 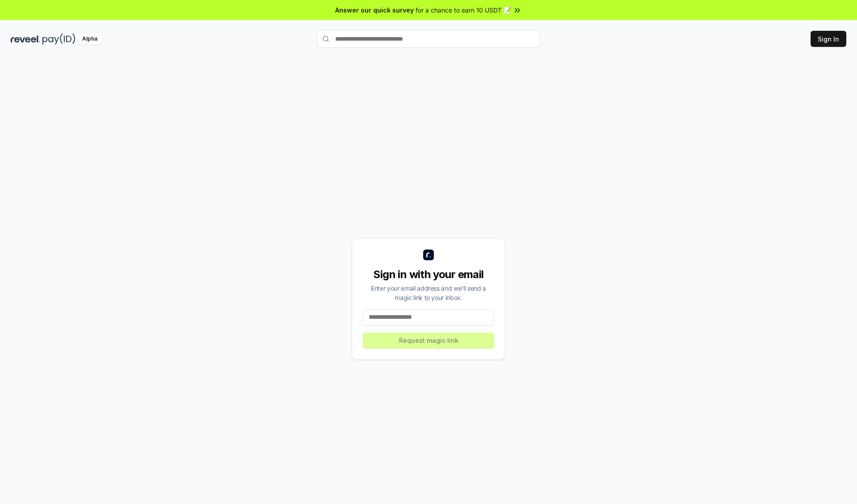 I want to click on img: logo_small, so click(x=428, y=255).